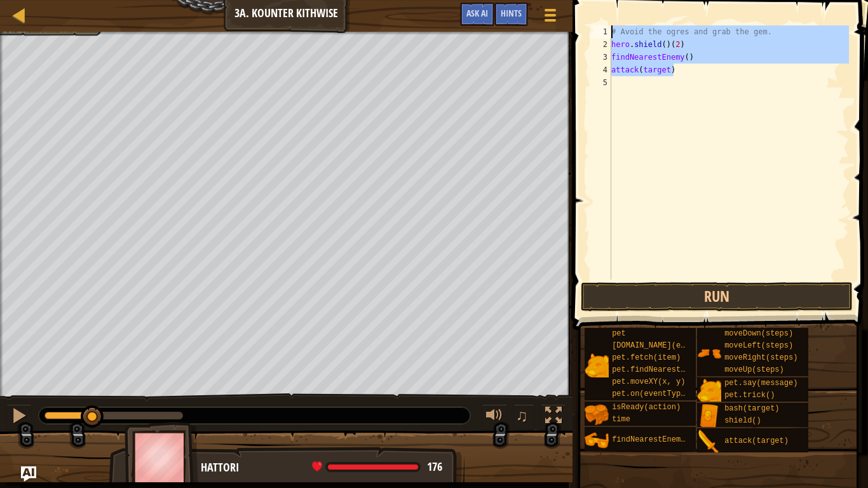  Describe the element at coordinates (749, 395) in the screenshot. I see `span: pet.trick()` at that location.